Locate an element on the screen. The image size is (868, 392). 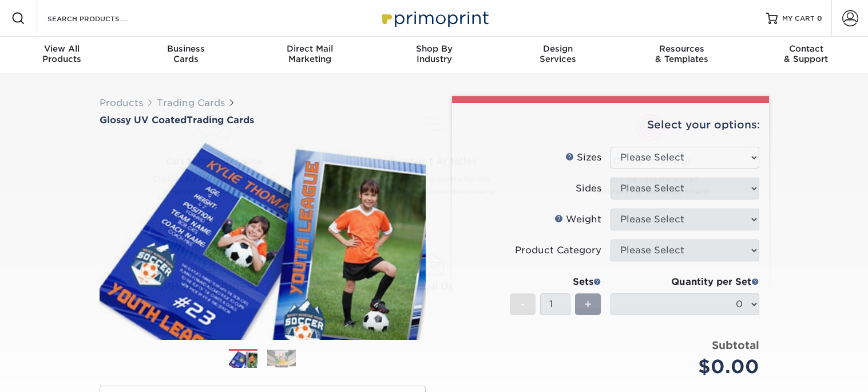
p: Chat with a US-based customer service representative. is located at coordinates (215, 186).